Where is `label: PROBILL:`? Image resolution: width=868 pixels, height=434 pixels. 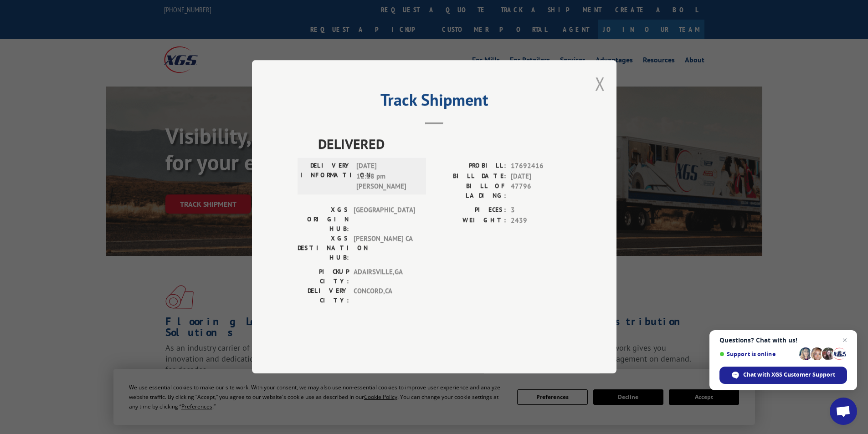 label: PROBILL: is located at coordinates (470, 167).